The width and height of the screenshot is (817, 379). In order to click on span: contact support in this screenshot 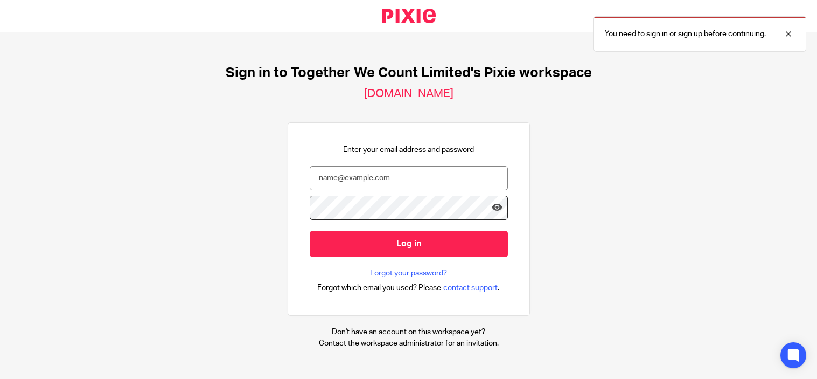, I will do `click(470, 288)`.